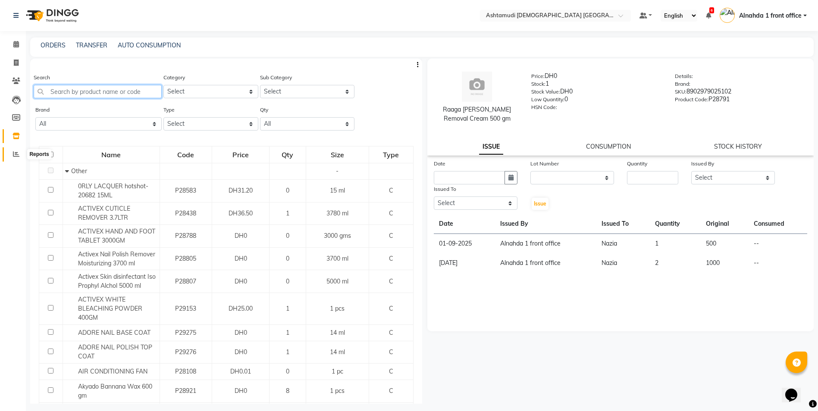 This screenshot has width=818, height=411. What do you see at coordinates (112, 372) in the screenshot?
I see `span: AIR CONDITIONING FAN` at bounding box center [112, 372].